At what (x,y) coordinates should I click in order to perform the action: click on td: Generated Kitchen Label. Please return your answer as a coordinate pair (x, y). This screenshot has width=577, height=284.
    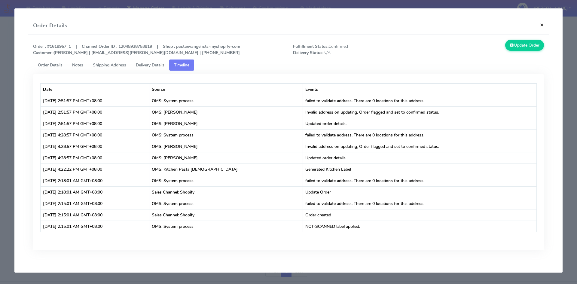
    Looking at the image, I should click on (419, 169).